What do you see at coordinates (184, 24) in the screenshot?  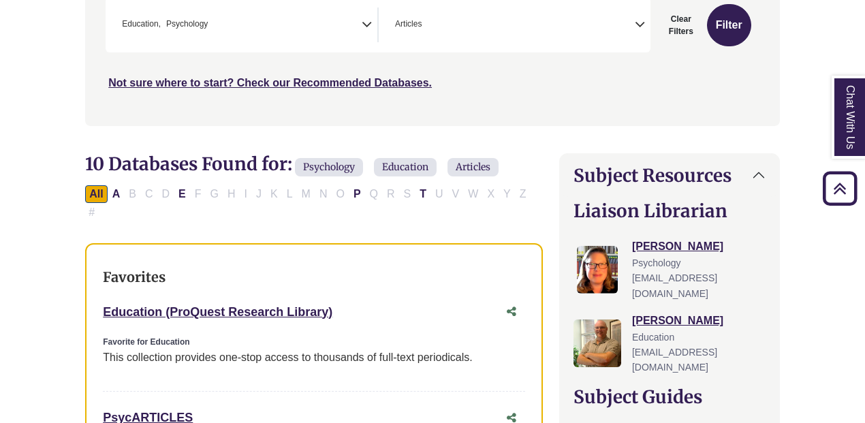 I see `li: Psychology` at bounding box center [184, 24].